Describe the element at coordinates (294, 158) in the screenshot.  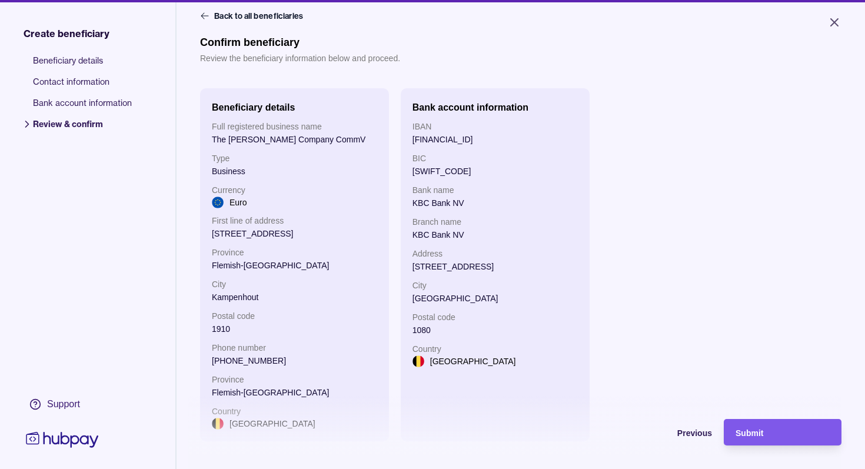
I see `p: Type` at that location.